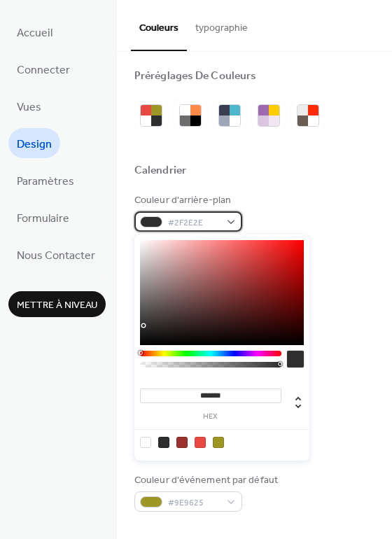  What do you see at coordinates (35, 144) in the screenshot?
I see `span: Design` at bounding box center [35, 144].